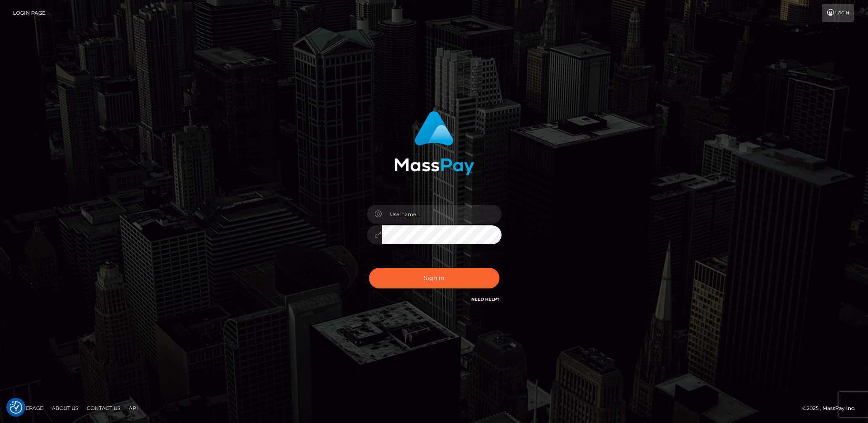  What do you see at coordinates (133, 409) in the screenshot?
I see `a: API` at bounding box center [133, 409].